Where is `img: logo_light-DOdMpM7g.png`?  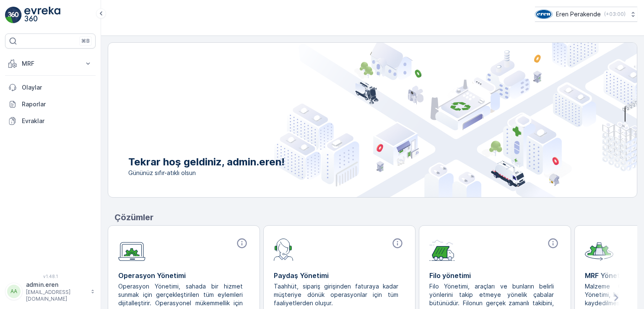 img: logo_light-DOdMpM7g.png is located at coordinates (43, 15).